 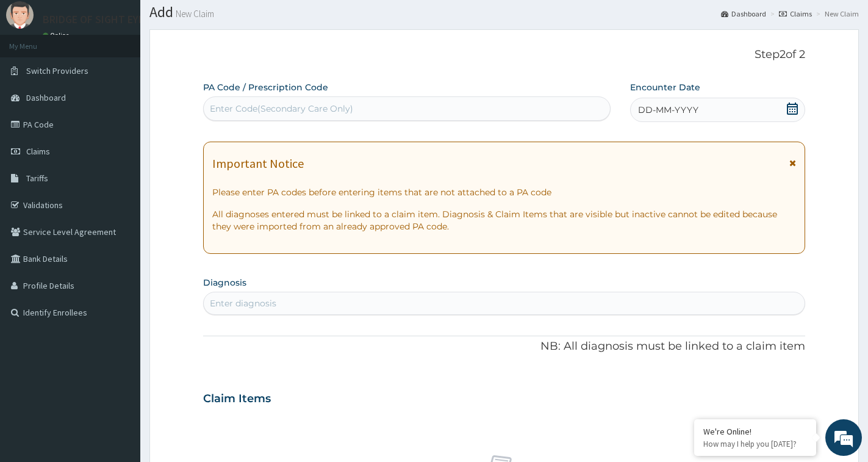 What do you see at coordinates (265, 87) in the screenshot?
I see `label: PA Code / Prescription Code` at bounding box center [265, 87].